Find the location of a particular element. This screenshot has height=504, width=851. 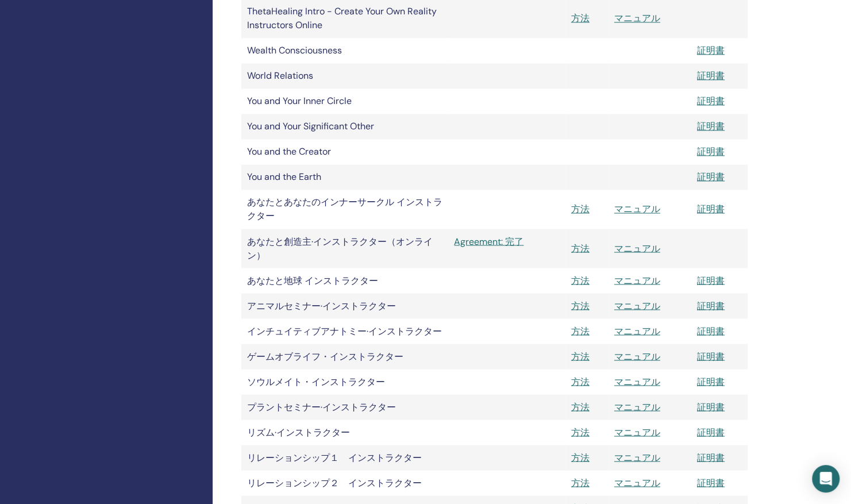

td: ソウルメイト・インストラクター is located at coordinates (345, 382).